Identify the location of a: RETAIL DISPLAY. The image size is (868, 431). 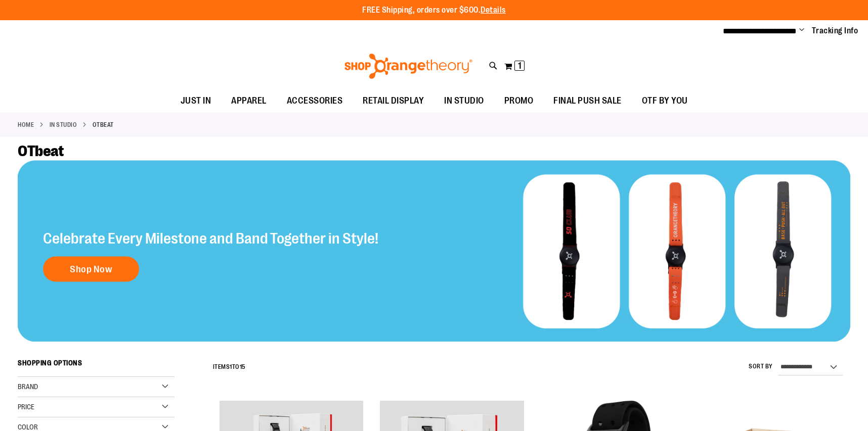
(393, 101).